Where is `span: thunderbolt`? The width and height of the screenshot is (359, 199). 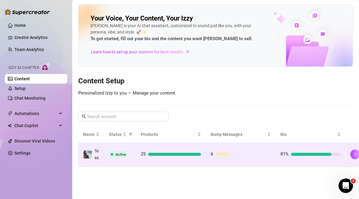
span: thunderbolt is located at coordinates (10, 113).